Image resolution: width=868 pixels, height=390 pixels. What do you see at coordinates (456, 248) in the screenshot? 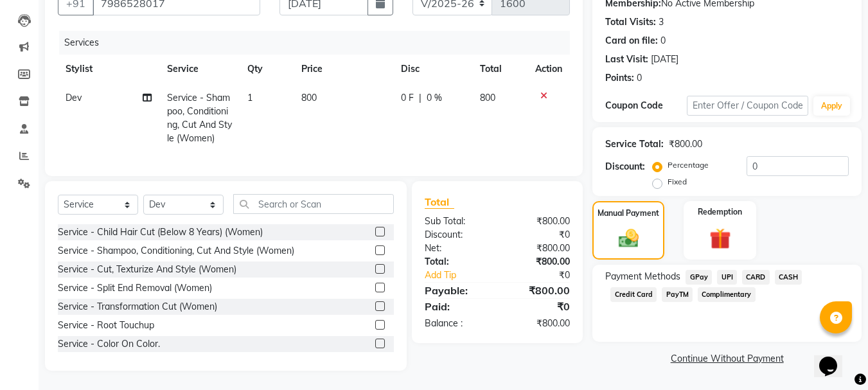
I see `div: Net:` at bounding box center [456, 248].